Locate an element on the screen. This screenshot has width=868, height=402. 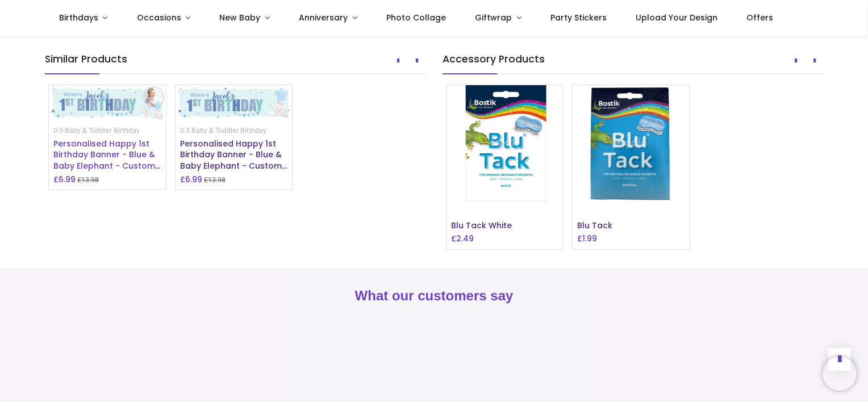
h2: What our customers say is located at coordinates (434, 296).